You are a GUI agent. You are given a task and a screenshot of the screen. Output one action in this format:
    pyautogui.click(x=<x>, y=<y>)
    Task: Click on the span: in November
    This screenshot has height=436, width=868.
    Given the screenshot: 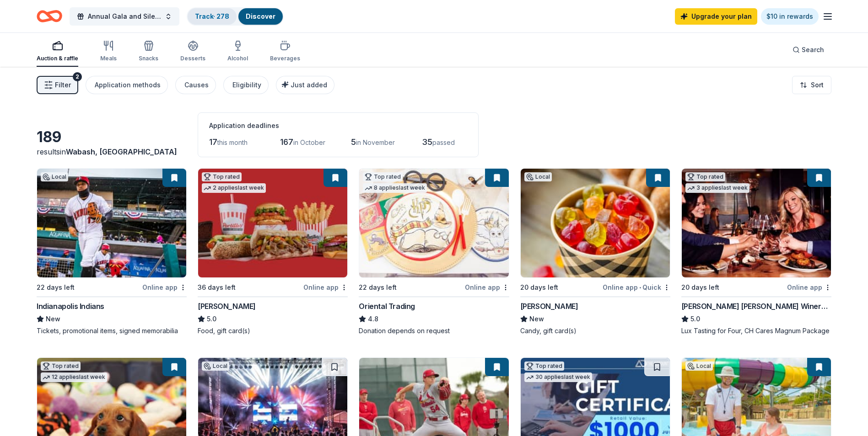 What is the action you would take?
    pyautogui.click(x=375, y=142)
    